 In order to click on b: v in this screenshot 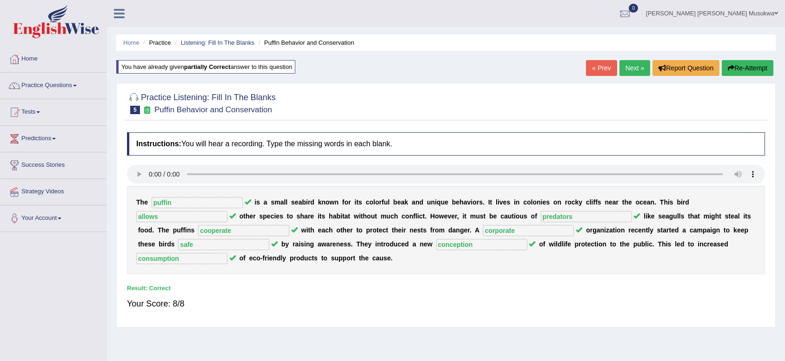, I will do `click(469, 202)`.